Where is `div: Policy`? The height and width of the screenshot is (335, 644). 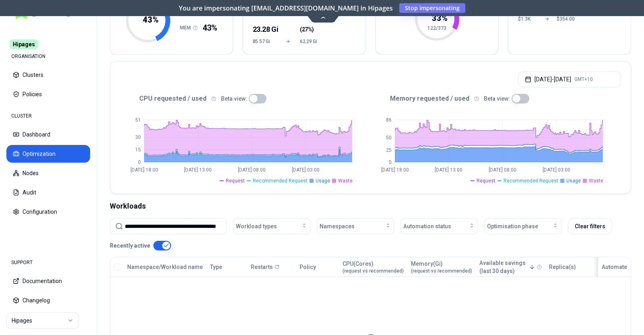
div: Policy is located at coordinates (317, 267).